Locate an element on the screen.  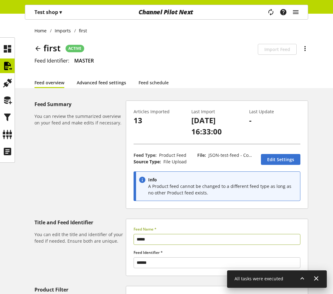
nav: main navigation is located at coordinates (166, 12).